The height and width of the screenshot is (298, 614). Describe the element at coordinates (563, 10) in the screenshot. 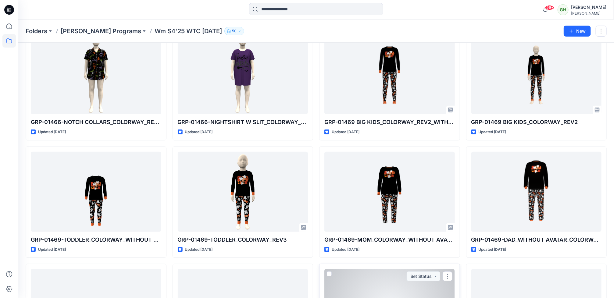

I see `div: GH` at that location.